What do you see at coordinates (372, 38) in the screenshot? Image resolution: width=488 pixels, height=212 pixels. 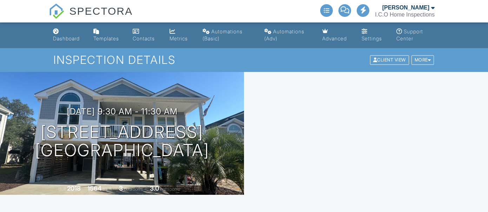 I see `div: Settings` at bounding box center [372, 38].